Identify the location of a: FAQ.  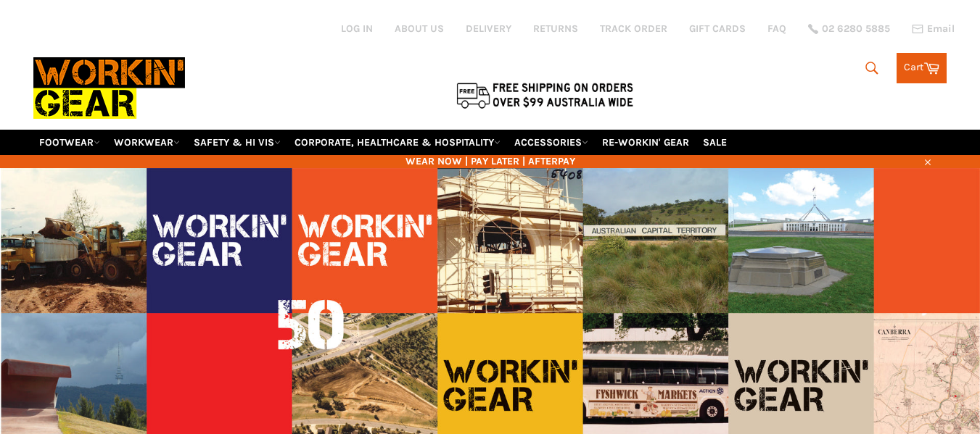
(777, 28).